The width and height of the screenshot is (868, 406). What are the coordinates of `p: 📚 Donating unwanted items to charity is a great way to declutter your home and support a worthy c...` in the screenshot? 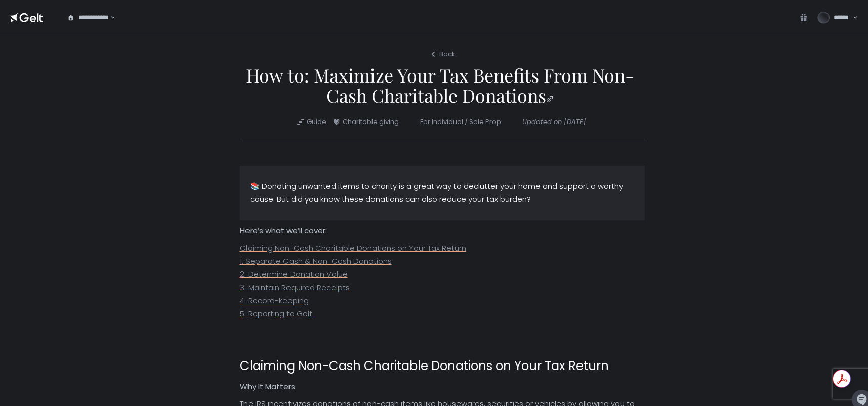 It's located at (443, 193).